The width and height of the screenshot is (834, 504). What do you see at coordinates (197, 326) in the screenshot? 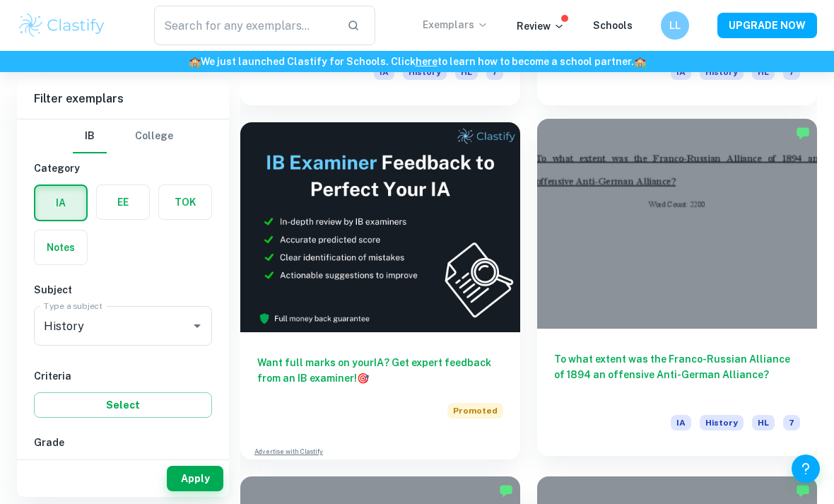
I see `button: Open` at bounding box center [197, 326].